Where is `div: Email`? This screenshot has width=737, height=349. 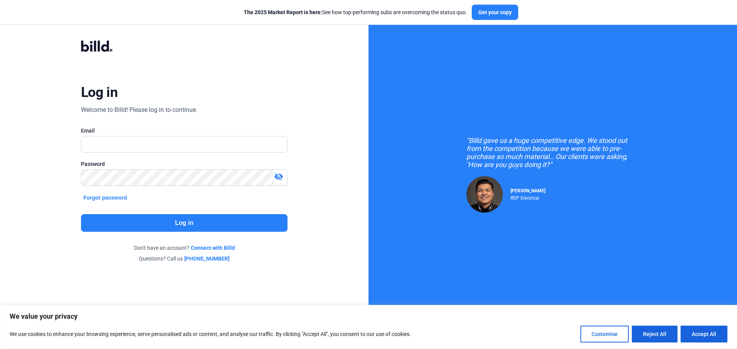
div: Email is located at coordinates (184, 131).